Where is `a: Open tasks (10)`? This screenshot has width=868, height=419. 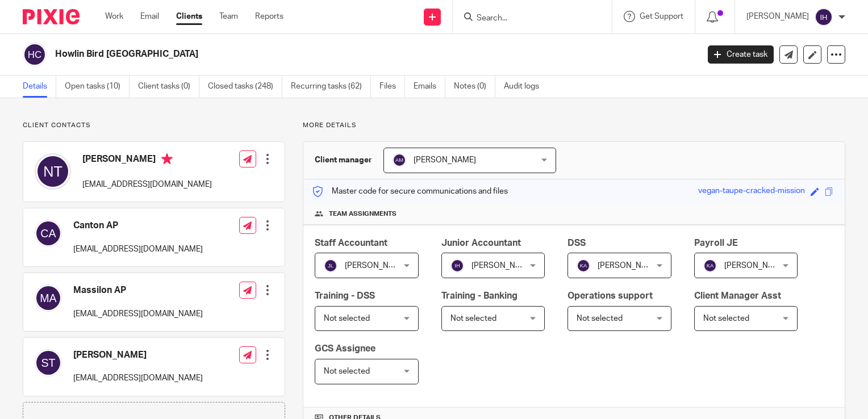
a: Open tasks (10) is located at coordinates (97, 87).